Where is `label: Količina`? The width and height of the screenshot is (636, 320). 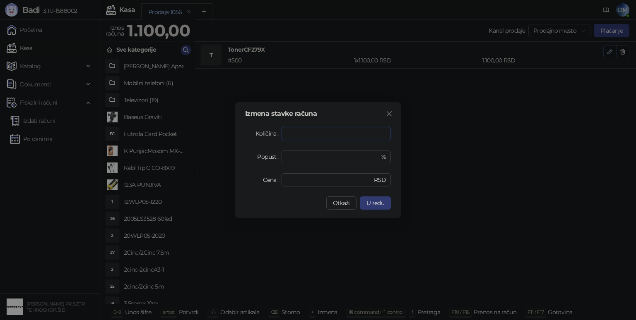
label: Količina is located at coordinates (268, 134).